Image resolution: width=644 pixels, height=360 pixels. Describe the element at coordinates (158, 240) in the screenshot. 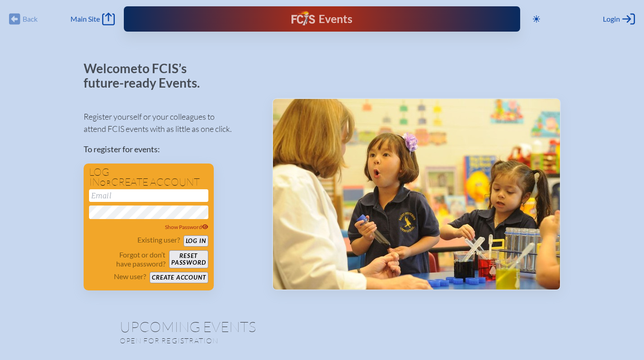

I see `p: Existing user?` at that location.